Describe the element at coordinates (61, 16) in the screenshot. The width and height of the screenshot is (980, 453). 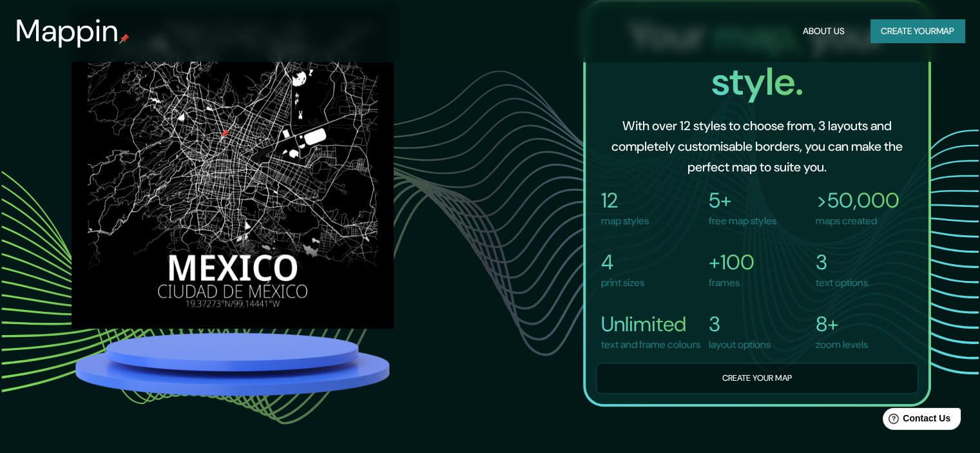
I see `span: Contact Us` at that location.